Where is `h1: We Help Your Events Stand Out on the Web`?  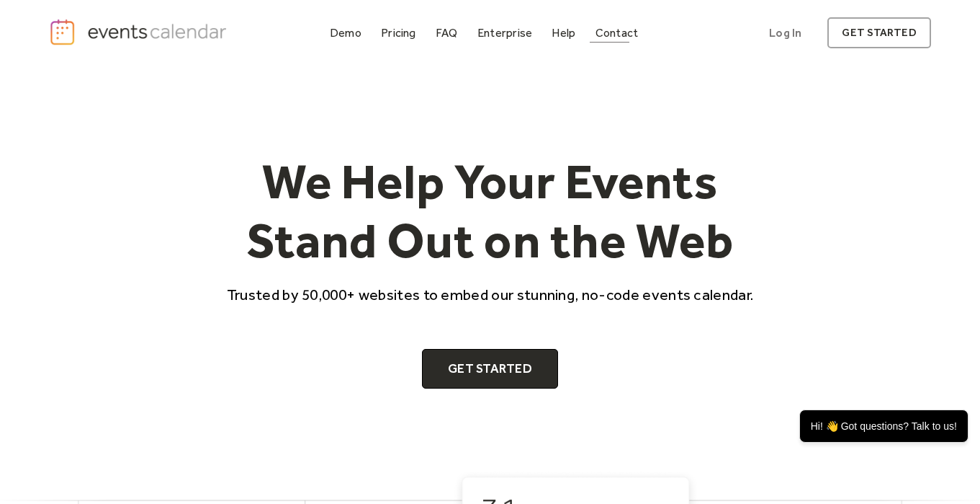
h1: We Help Your Events Stand Out on the Web is located at coordinates (491, 211).